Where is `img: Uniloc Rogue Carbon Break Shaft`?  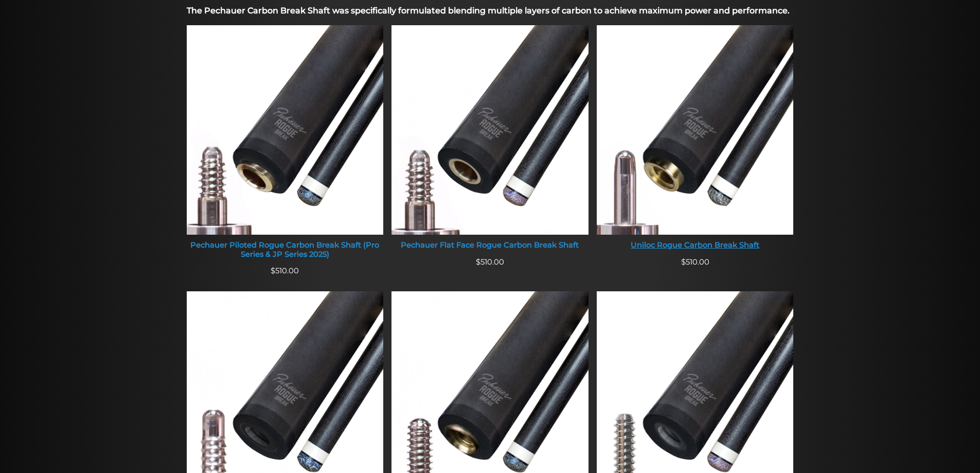
img: Uniloc Rogue Carbon Break Shaft is located at coordinates (695, 130).